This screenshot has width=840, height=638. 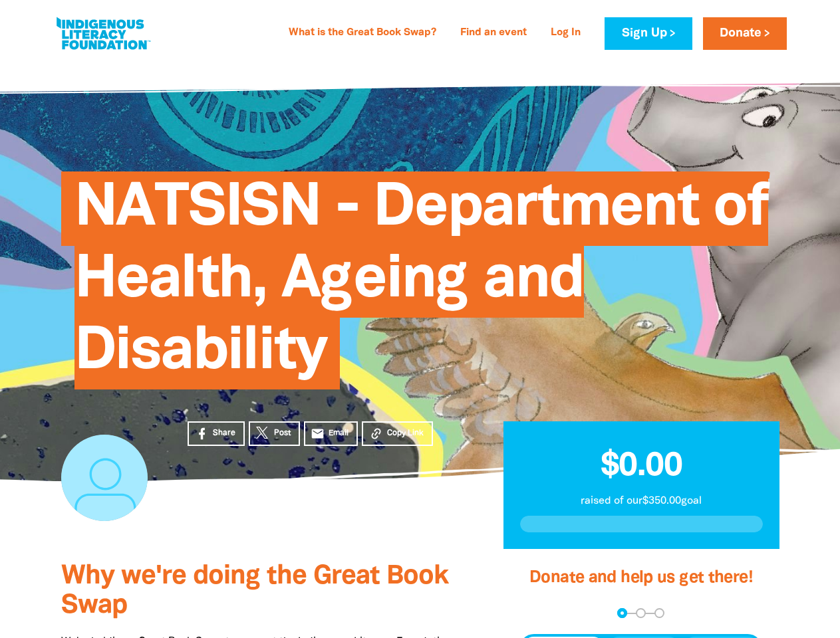 I want to click on span: Copy Link, so click(x=405, y=433).